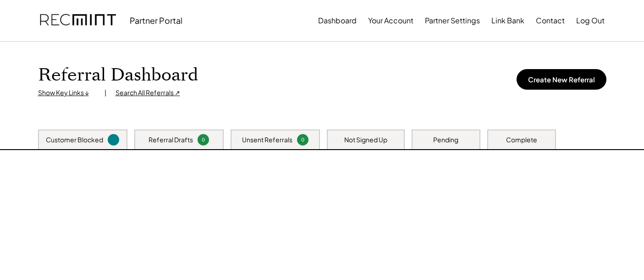 Image resolution: width=644 pixels, height=280 pixels. What do you see at coordinates (74, 140) in the screenshot?
I see `div: Customer Blocked` at bounding box center [74, 140].